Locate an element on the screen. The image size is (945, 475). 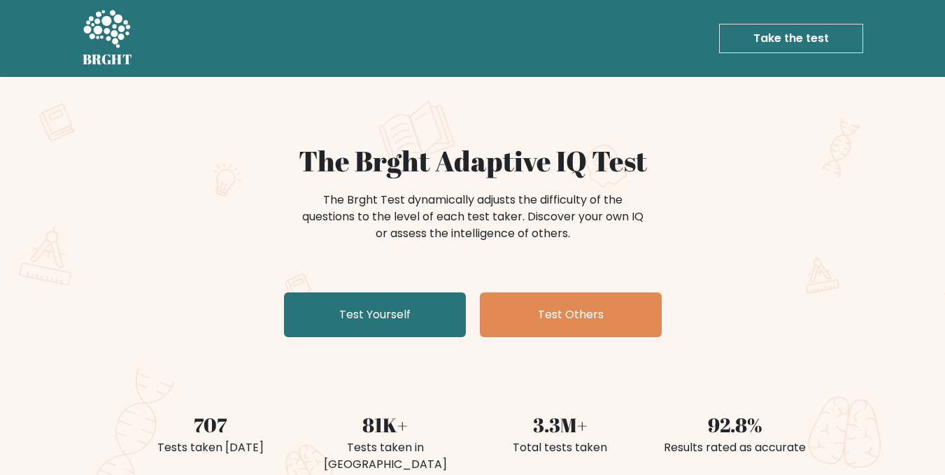
a: Test Others is located at coordinates (571, 315).